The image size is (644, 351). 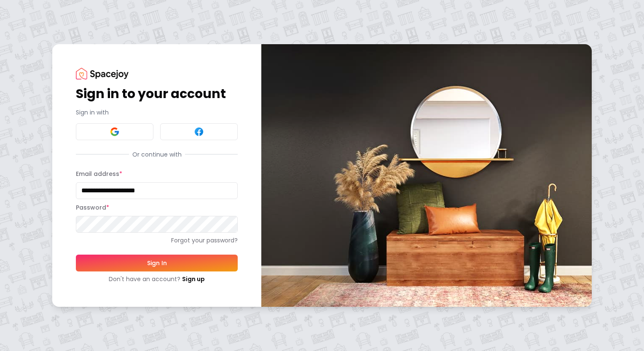 I want to click on span: Or continue with, so click(x=157, y=155).